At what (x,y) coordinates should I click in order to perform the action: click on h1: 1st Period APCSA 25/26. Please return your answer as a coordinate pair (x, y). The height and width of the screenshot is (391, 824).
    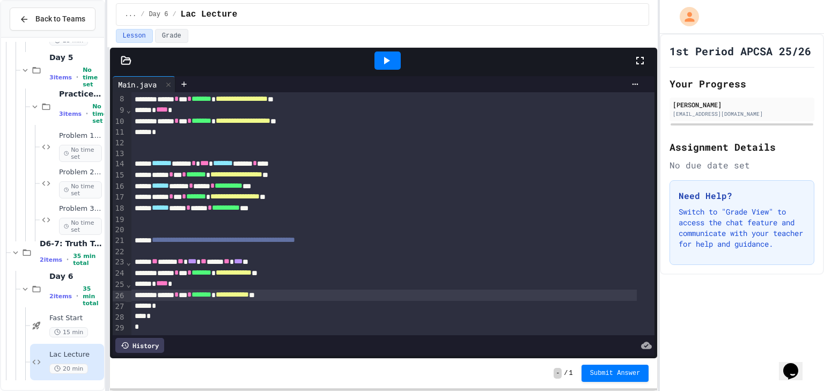
    Looking at the image, I should click on (740, 51).